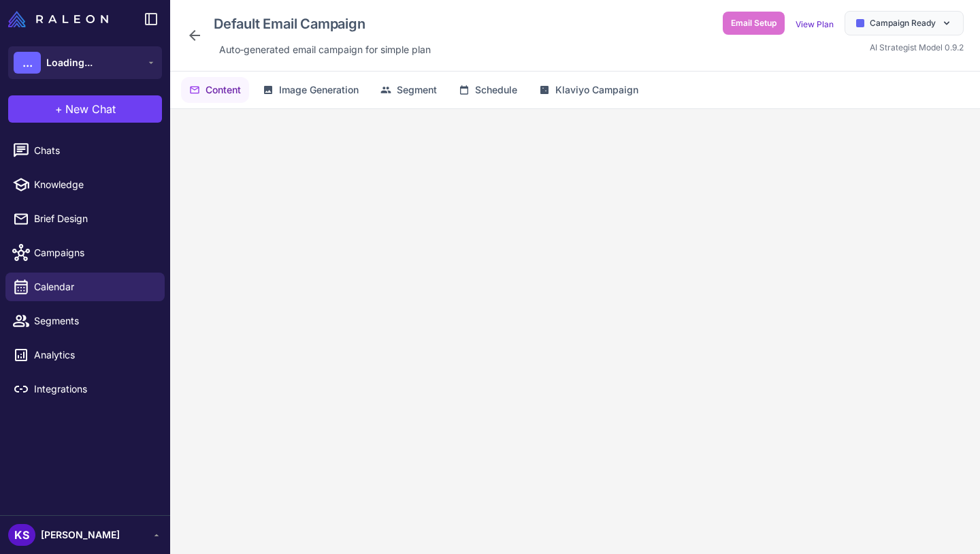 This screenshot has height=554, width=980. I want to click on div: KS, so click(22, 534).